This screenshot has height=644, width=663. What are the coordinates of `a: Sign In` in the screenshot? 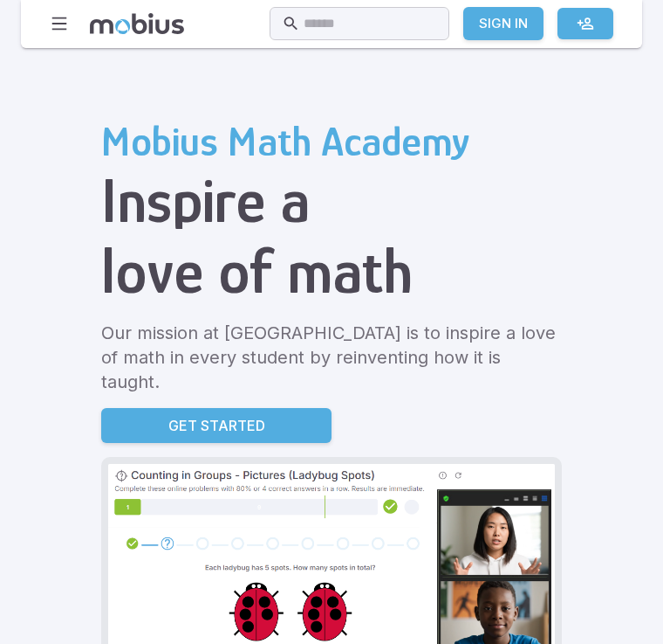 It's located at (503, 23).